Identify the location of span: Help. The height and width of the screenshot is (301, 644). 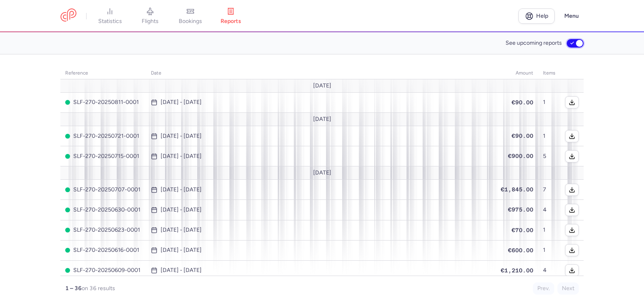
(542, 16).